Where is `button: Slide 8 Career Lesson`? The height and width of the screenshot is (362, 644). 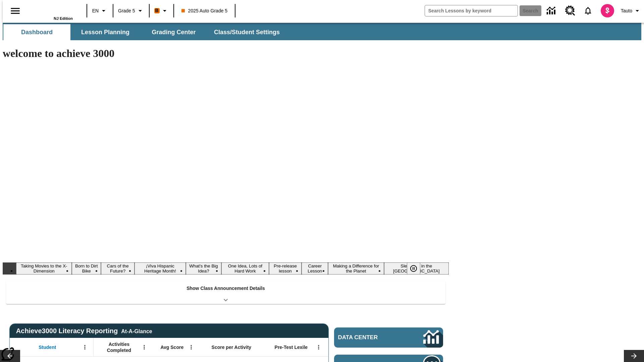
button: Slide 8 Career Lesson is located at coordinates (314, 269).